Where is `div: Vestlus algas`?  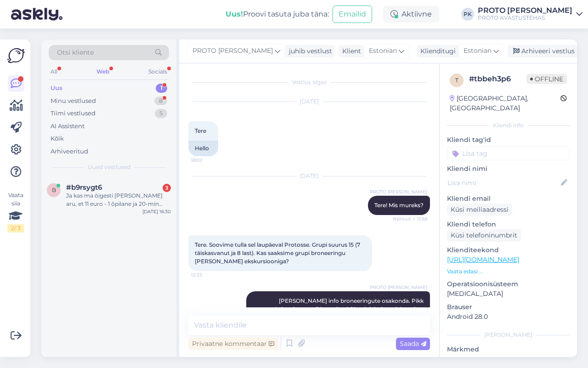 div: Vestlus algas is located at coordinates (309, 82).